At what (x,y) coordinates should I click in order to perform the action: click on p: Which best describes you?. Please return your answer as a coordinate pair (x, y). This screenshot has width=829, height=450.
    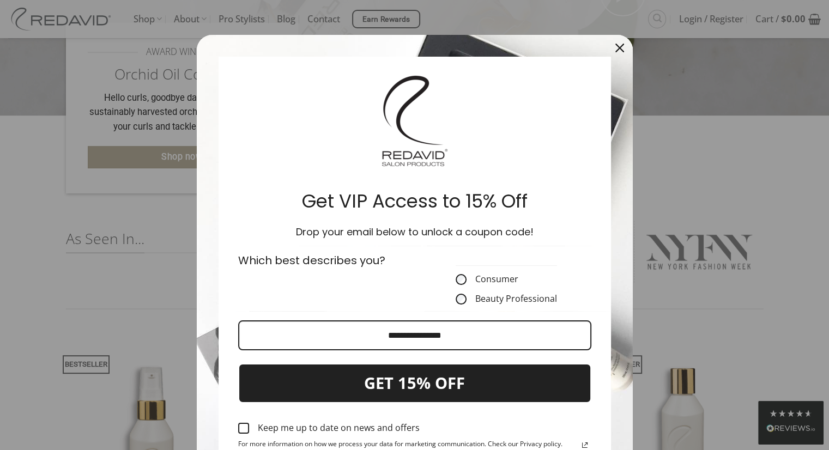
    Looking at the image, I should click on (323, 261).